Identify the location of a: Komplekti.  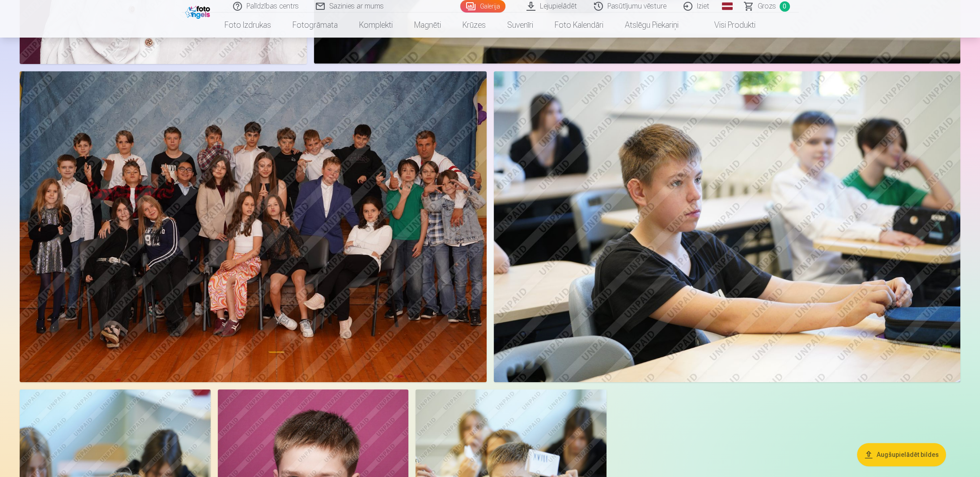
(376, 25).